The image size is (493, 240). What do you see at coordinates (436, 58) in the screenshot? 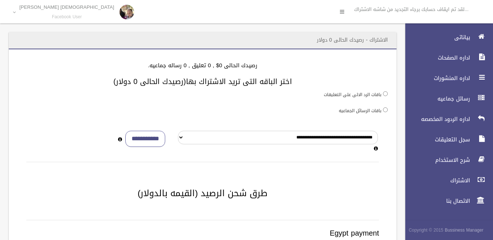
I see `span: اداره الصفحات` at bounding box center [436, 58].